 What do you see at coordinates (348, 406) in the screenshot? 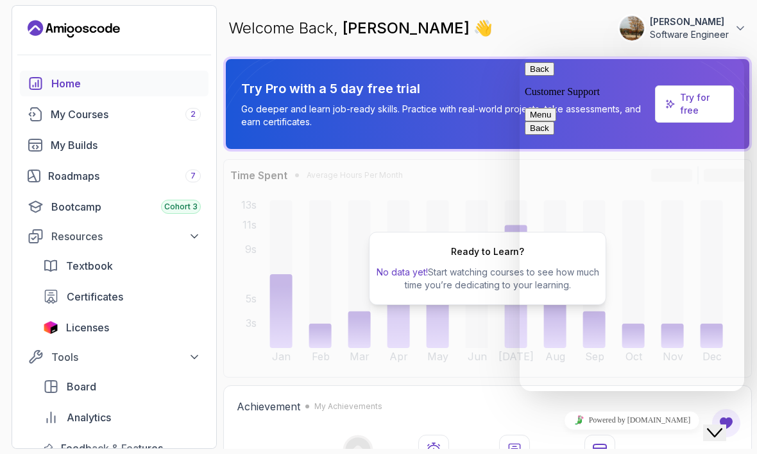
I see `p: My Achievements` at bounding box center [348, 406].